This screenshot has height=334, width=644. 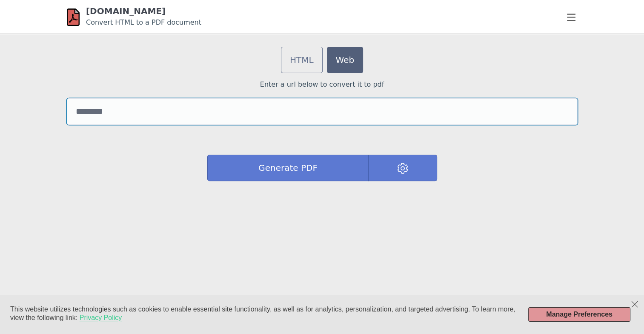 What do you see at coordinates (143, 22) in the screenshot?
I see `small: Convert HTML to a PDF document` at bounding box center [143, 22].